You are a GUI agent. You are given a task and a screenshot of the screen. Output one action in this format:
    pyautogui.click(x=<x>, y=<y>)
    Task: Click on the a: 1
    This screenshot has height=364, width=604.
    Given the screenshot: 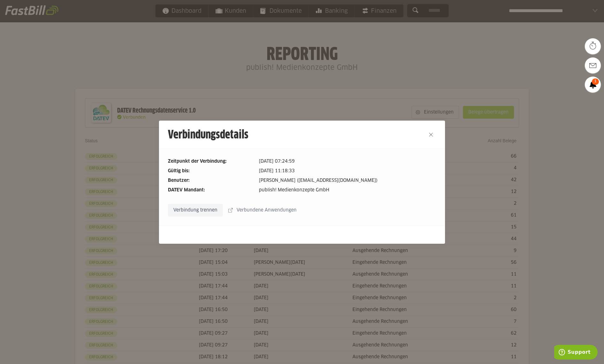 What is the action you would take?
    pyautogui.click(x=593, y=85)
    